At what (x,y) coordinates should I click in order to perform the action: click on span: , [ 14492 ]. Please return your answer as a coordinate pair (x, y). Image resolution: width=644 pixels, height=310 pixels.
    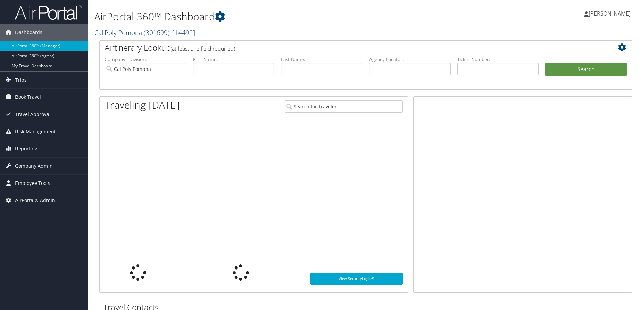
    Looking at the image, I should click on (182, 32).